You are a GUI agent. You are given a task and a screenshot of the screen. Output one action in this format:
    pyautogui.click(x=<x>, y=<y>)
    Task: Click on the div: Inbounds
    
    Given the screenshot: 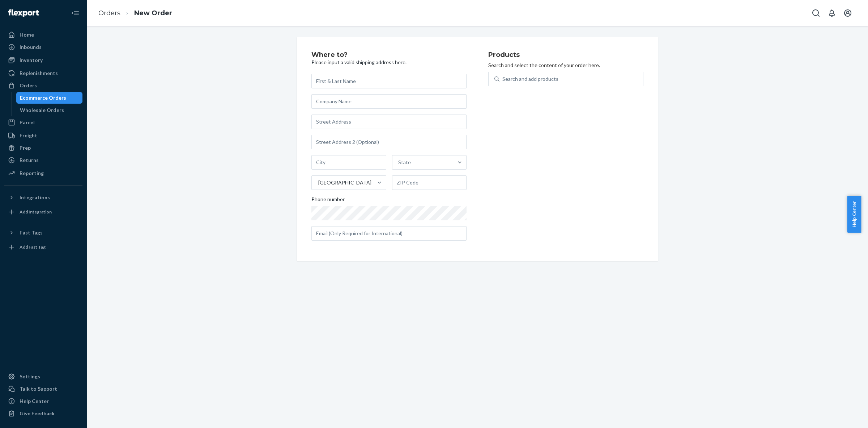 What is the action you would take?
    pyautogui.click(x=31, y=47)
    